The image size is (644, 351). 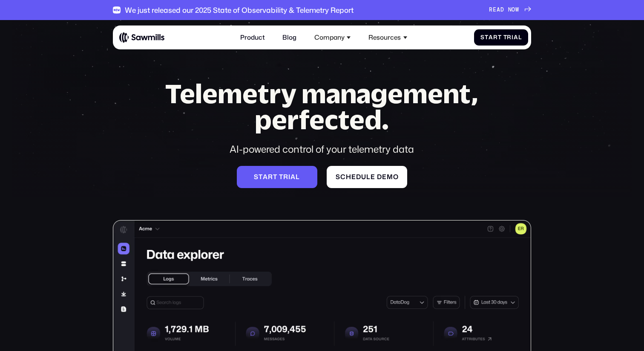 What do you see at coordinates (505, 38) in the screenshot?
I see `span: T` at bounding box center [505, 38].